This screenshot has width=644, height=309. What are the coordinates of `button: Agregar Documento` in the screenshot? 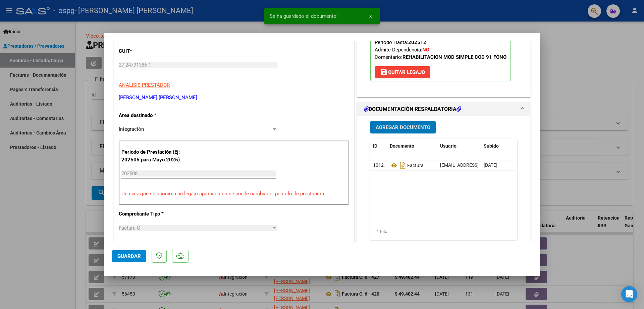 It's located at (403, 127).